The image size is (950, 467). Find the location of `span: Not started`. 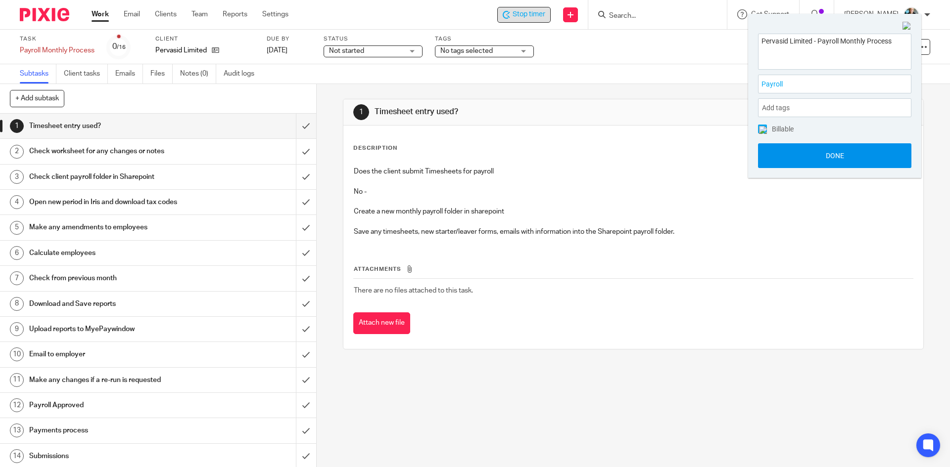

span: Not started is located at coordinates (346, 51).